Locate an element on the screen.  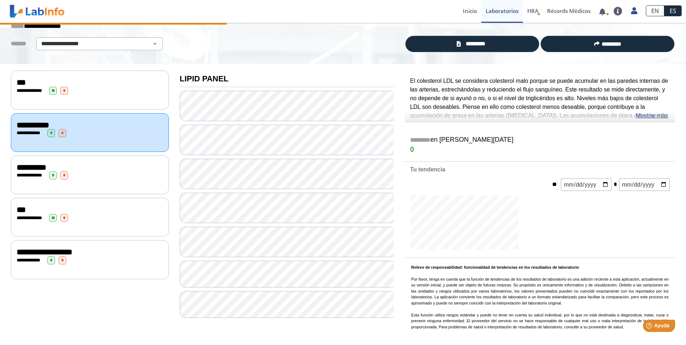
a: Mostrar más is located at coordinates (652, 116).